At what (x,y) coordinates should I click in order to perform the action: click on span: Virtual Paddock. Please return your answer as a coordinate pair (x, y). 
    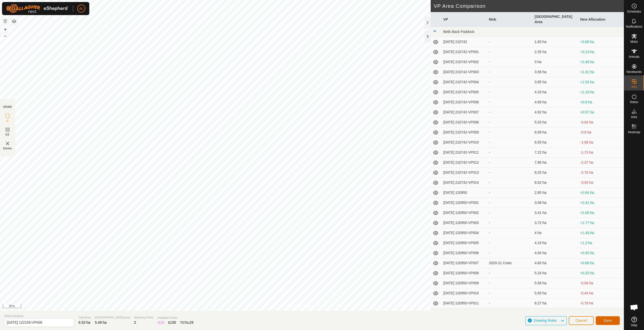
    Looking at the image, I should click on (39, 316).